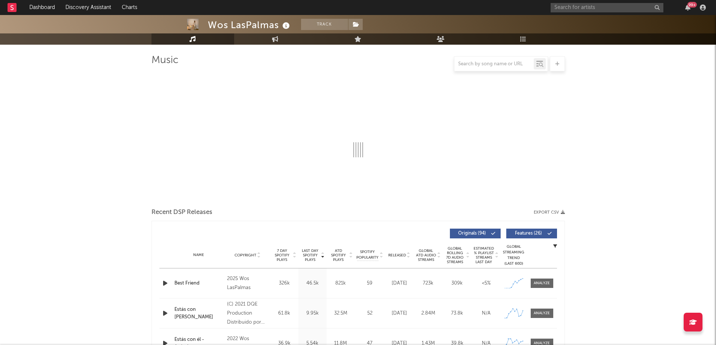 Image resolution: width=716 pixels, height=345 pixels. What do you see at coordinates (486, 284) in the screenshot?
I see `div: <5%` at bounding box center [486, 284].